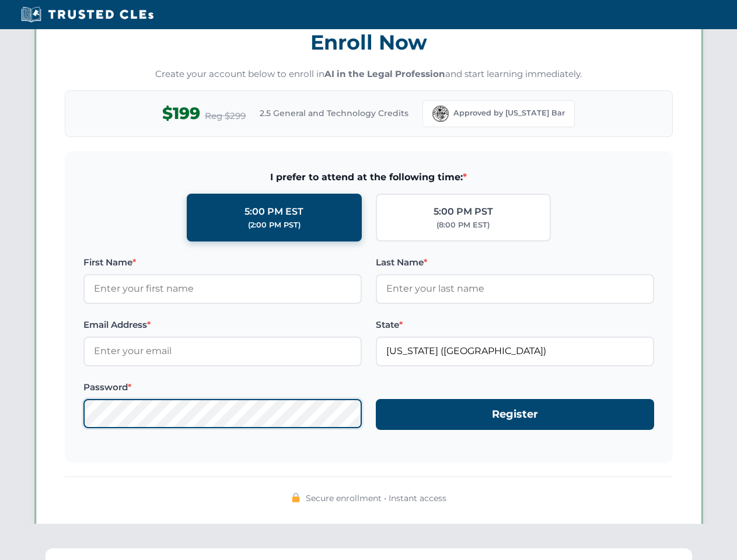 This screenshot has height=560, width=737. What do you see at coordinates (181, 113) in the screenshot?
I see `span: $199` at bounding box center [181, 113].